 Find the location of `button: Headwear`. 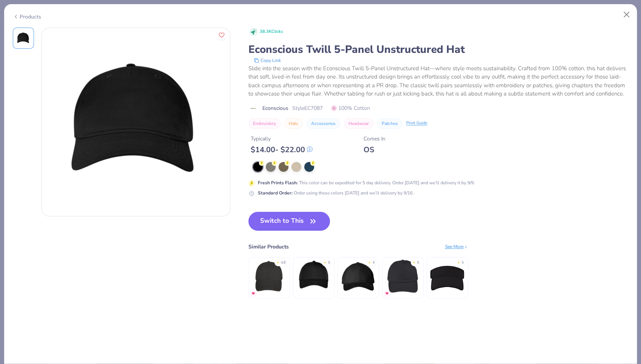

button: Headwear is located at coordinates (359, 124).